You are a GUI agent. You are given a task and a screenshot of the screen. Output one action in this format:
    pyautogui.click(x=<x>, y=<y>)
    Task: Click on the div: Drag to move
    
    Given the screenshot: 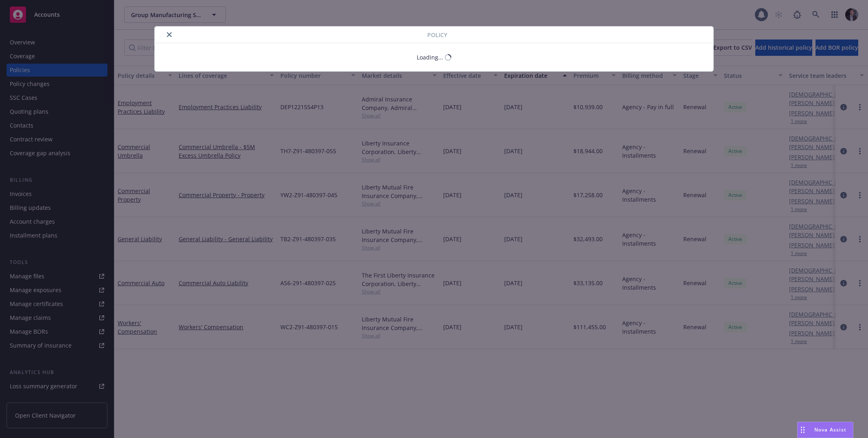 What is the action you would take?
    pyautogui.click(x=802, y=429)
    